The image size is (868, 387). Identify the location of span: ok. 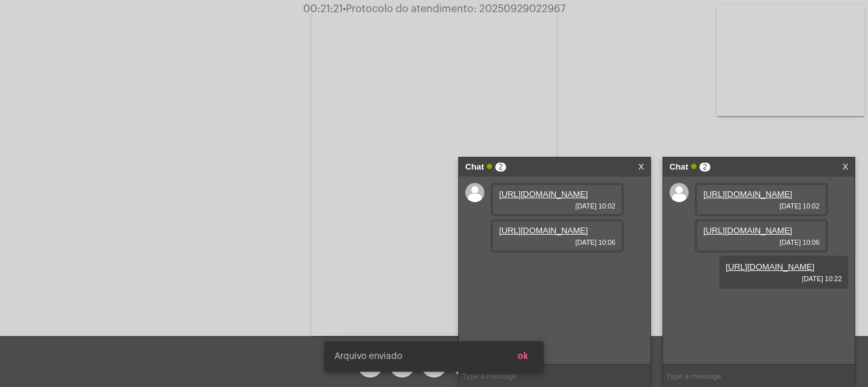
(522, 356).